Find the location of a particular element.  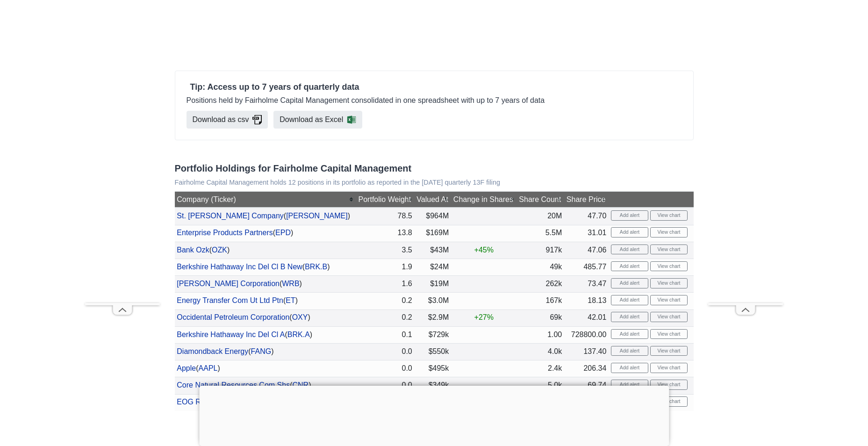

img: Download consolidated filings csv is located at coordinates (257, 120).